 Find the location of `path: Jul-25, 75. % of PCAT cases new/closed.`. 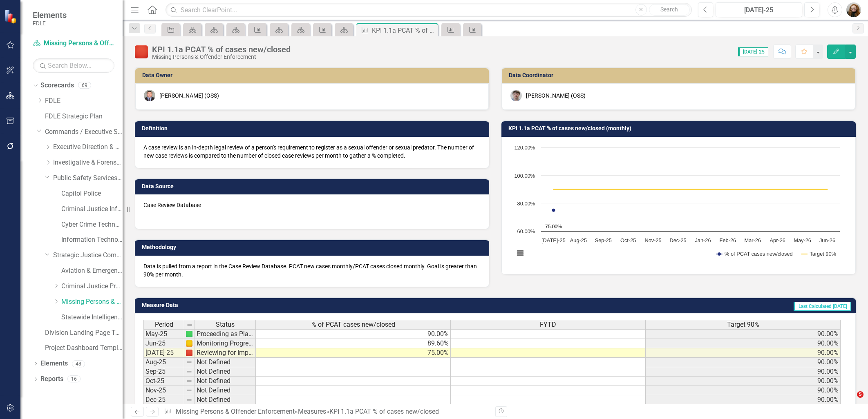

path: Jul-25, 75. % of PCAT cases new/closed. is located at coordinates (553, 210).